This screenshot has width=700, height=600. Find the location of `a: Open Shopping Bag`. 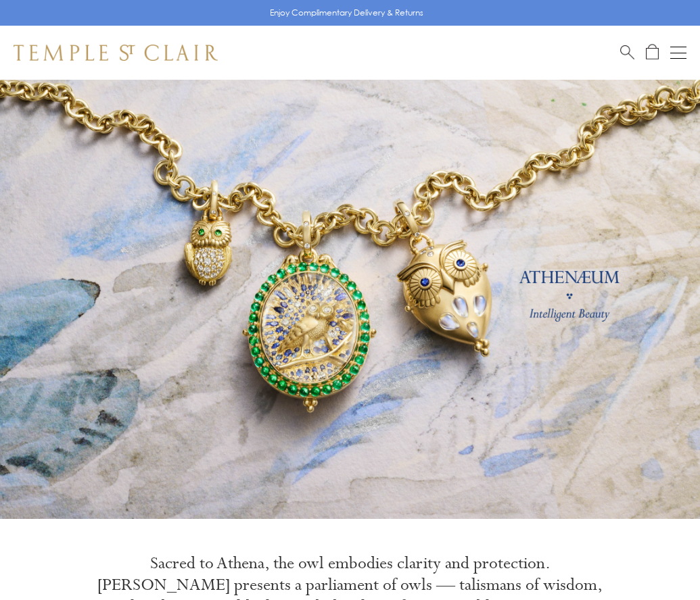

a: Open Shopping Bag is located at coordinates (652, 52).